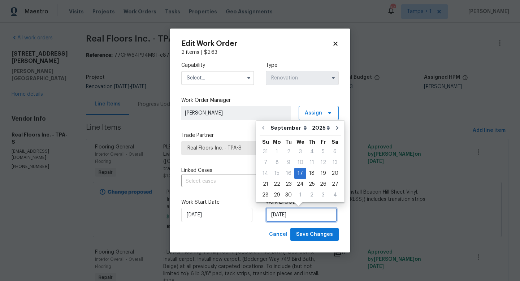  What do you see at coordinates (301, 142) in the screenshot?
I see `abbr: Wednesday` at bounding box center [301, 142].